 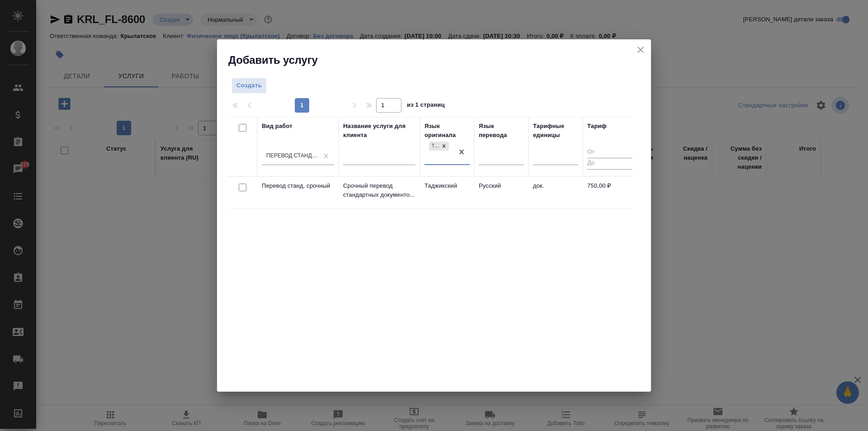 I want to click on div: Название услуги для клиента, so click(x=380, y=131).